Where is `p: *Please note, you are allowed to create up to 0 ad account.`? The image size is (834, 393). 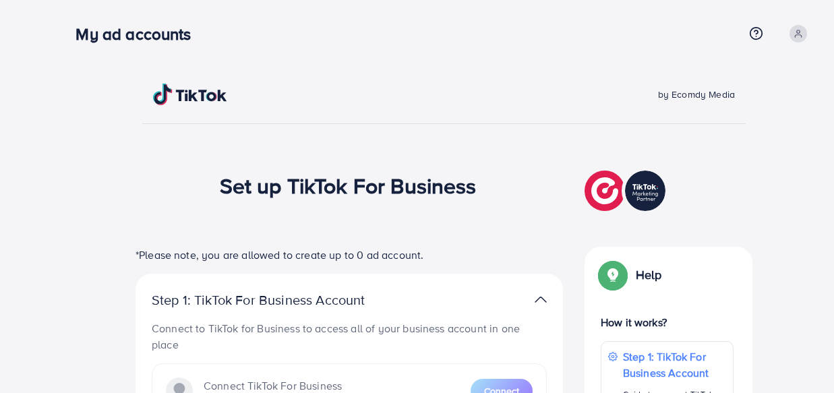
p: *Please note, you are allowed to create up to 0 ad account. is located at coordinates (349, 255).